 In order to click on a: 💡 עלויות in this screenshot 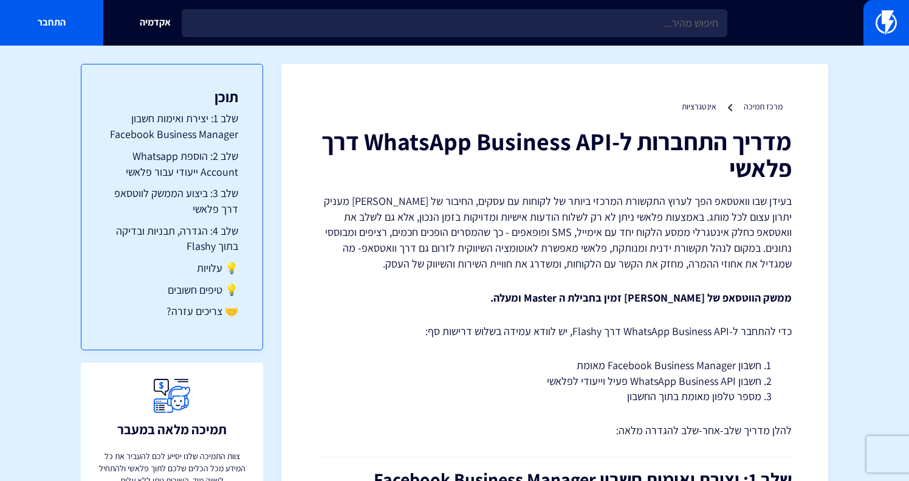, I will do `click(171, 268)`.